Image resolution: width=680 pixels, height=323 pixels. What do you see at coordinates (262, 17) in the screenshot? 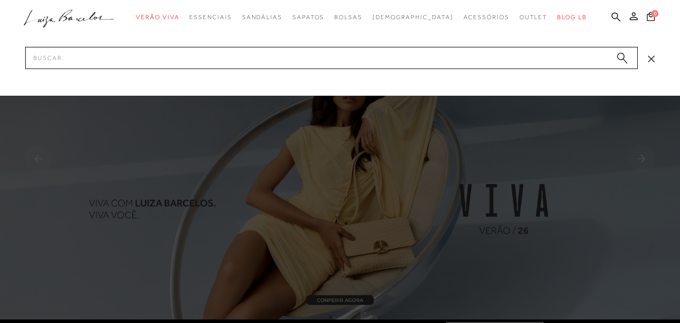
I see `span: Sandálias` at bounding box center [262, 17].